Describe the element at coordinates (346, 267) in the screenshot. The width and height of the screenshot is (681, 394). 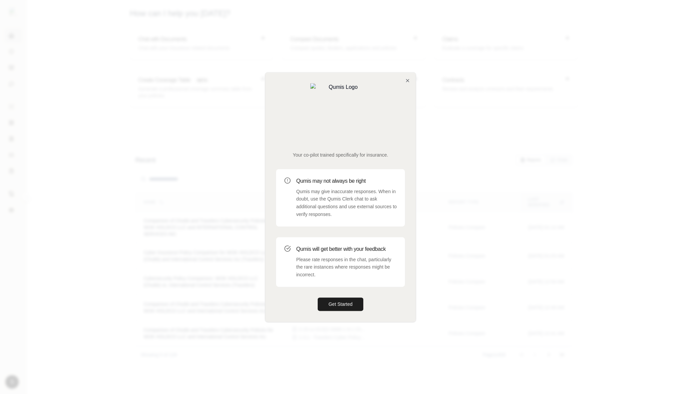
I see `p: Please rate responses in the chat, particularly the rare instances where responses might be incor...` at that location.